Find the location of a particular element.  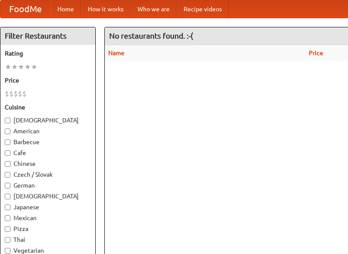

label: Mexican is located at coordinates (48, 218).